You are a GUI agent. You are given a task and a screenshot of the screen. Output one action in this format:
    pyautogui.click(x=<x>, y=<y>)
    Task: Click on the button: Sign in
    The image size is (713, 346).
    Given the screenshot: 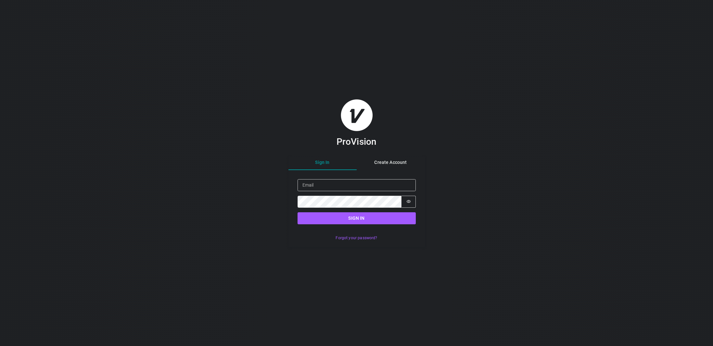 What is the action you would take?
    pyautogui.click(x=357, y=218)
    